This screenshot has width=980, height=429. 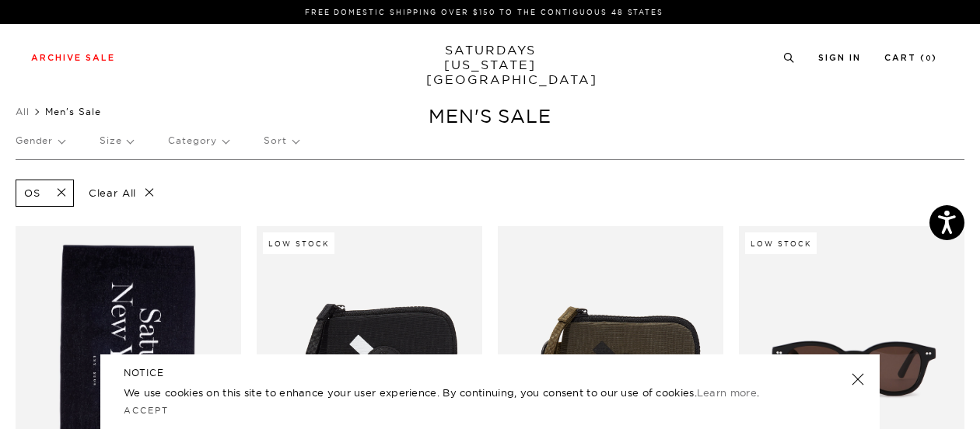 What do you see at coordinates (462, 393) in the screenshot?
I see `p: We use cookies on this site to enhance your user experience. By continuing, you consent to our us...` at bounding box center [462, 393].